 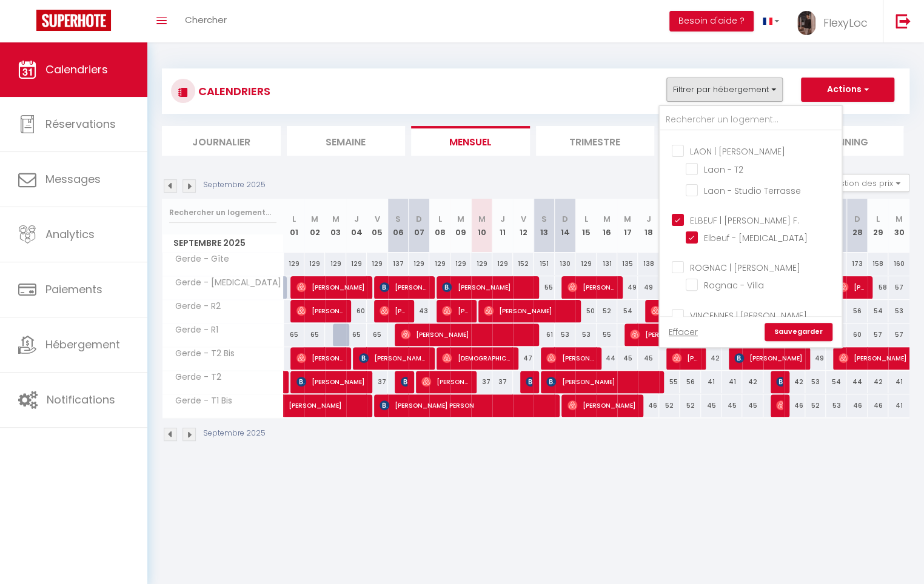 I want to click on a: Sauvegarder, so click(x=798, y=332).